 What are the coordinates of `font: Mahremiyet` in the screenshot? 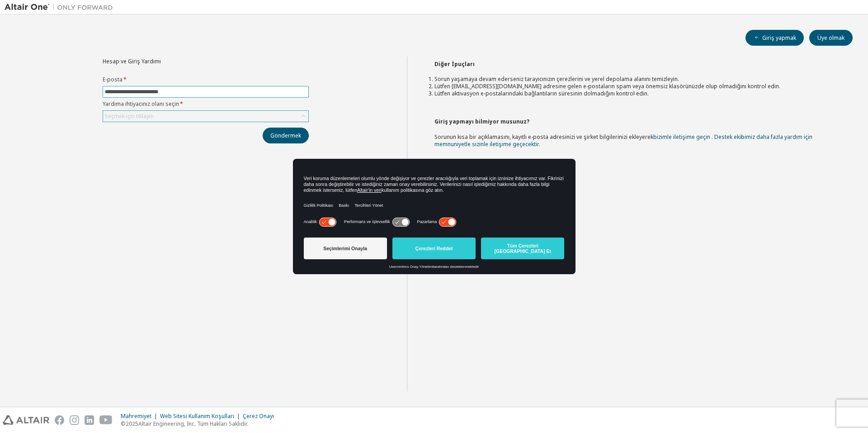 It's located at (136, 416).